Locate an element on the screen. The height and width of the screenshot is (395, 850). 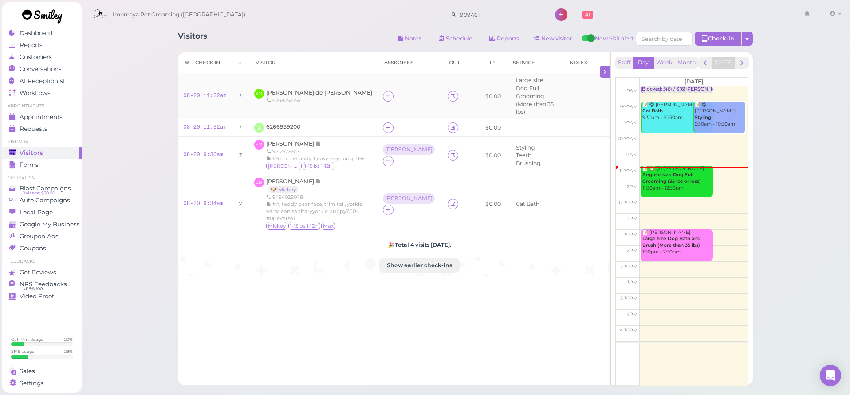
span: Forms is located at coordinates (29, 165).